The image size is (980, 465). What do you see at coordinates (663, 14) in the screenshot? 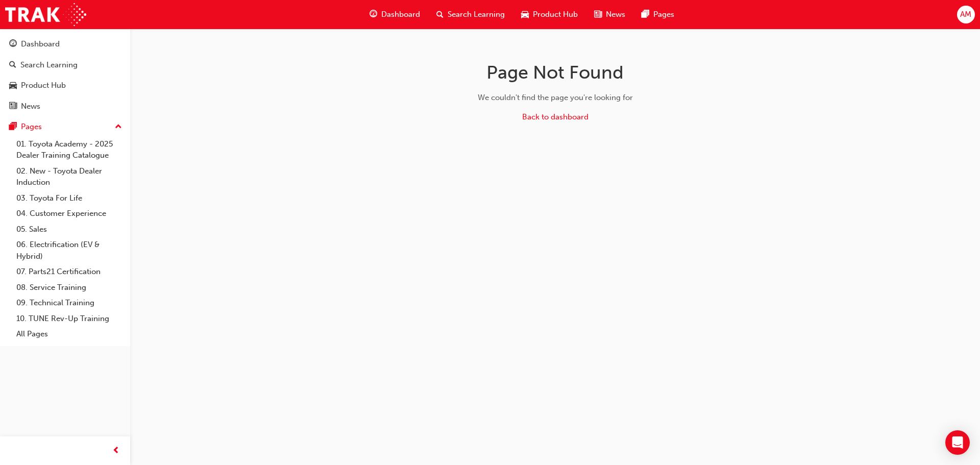
I see `span: Pages` at bounding box center [663, 14].